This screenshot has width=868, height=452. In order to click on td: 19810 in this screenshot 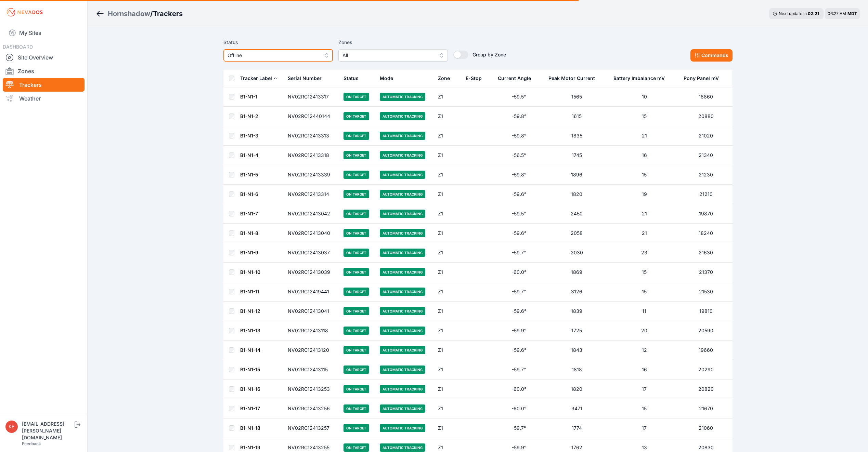, I will do `click(706, 311)`.